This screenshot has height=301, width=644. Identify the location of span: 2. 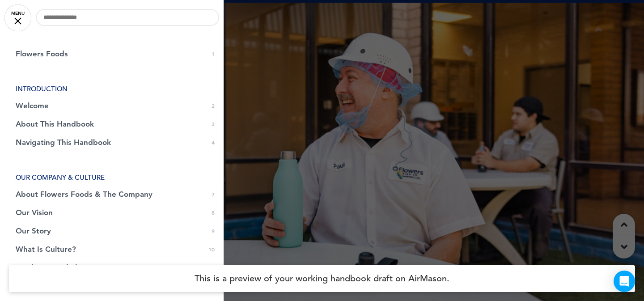
(213, 106).